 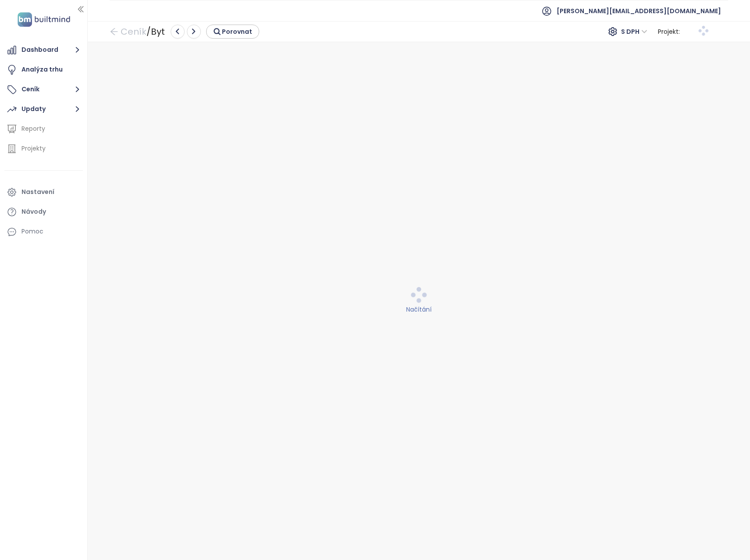 What do you see at coordinates (43, 90) in the screenshot?
I see `button: Ceník` at bounding box center [43, 90].